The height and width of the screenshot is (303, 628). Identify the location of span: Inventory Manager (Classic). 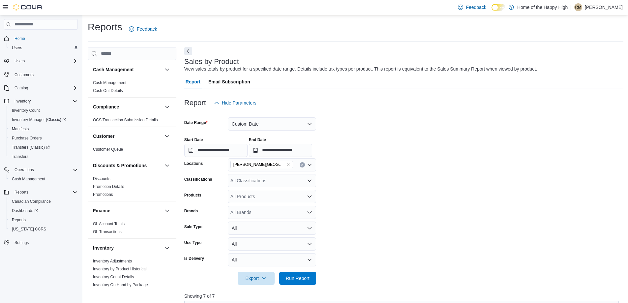
(44, 120).